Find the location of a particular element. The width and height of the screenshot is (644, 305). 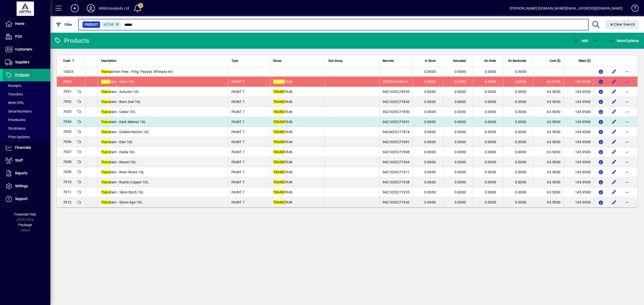

span: On Backorder is located at coordinates (517, 61).